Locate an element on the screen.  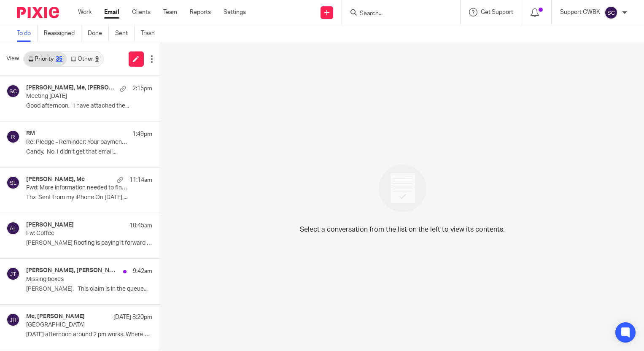
a: Settings is located at coordinates (234, 12).